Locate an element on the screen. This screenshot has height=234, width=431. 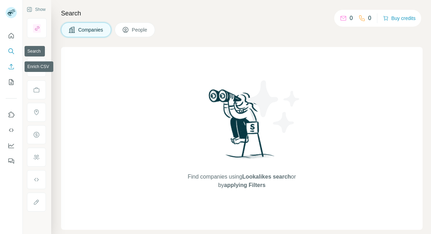
img: Surfe Illustration - Woman searching with binoculars is located at coordinates (242, 126).